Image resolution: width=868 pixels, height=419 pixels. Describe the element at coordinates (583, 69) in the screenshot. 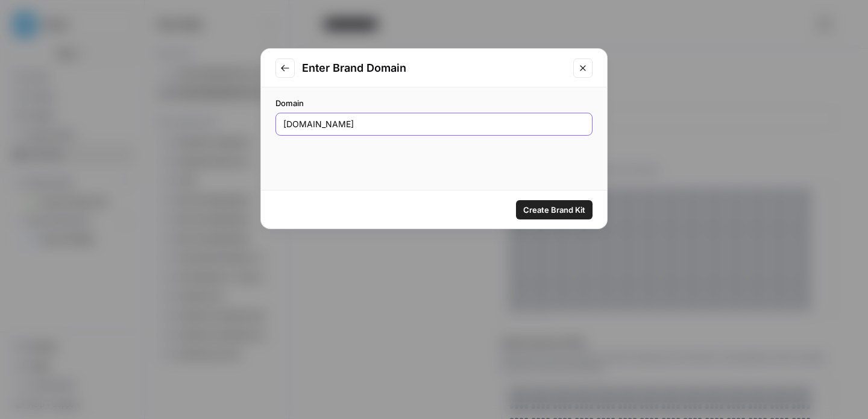

I see `button: Close modal` at that location.